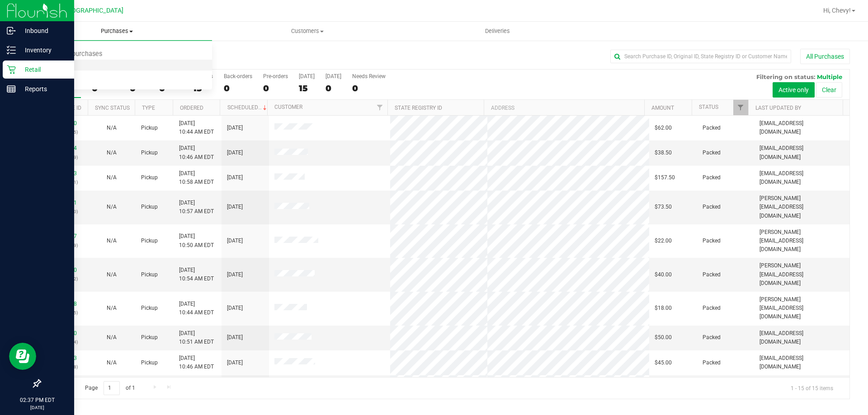 The height and width of the screenshot is (415, 868). Describe the element at coordinates (418, 108) in the screenshot. I see `a: State Registry ID` at that location.